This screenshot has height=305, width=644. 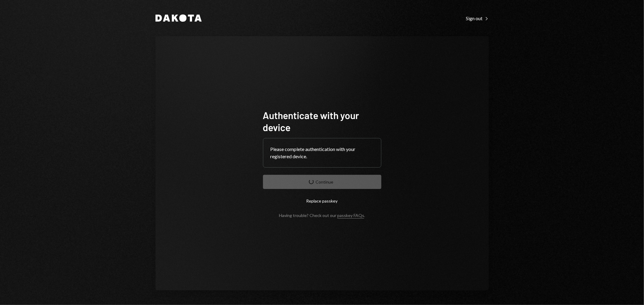 What do you see at coordinates (322, 215) in the screenshot?
I see `div: Having trouble? Check out our .` at bounding box center [322, 215].